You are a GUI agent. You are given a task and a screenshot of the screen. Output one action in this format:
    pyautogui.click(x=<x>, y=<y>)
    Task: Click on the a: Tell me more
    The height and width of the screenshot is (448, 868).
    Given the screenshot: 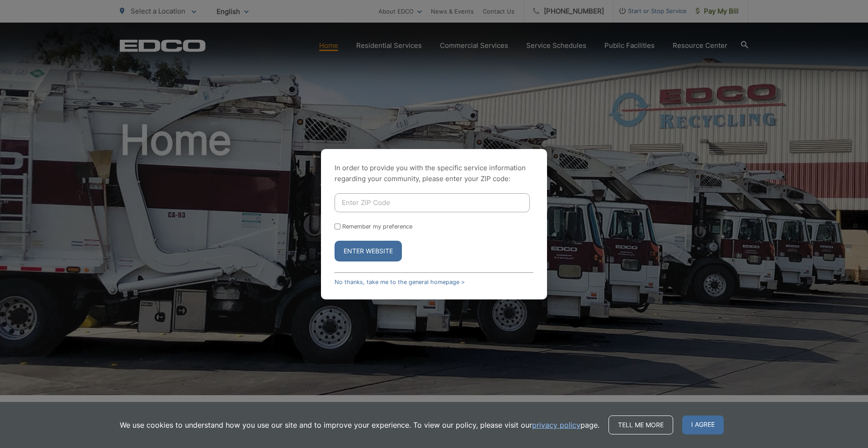 What is the action you would take?
    pyautogui.click(x=641, y=425)
    